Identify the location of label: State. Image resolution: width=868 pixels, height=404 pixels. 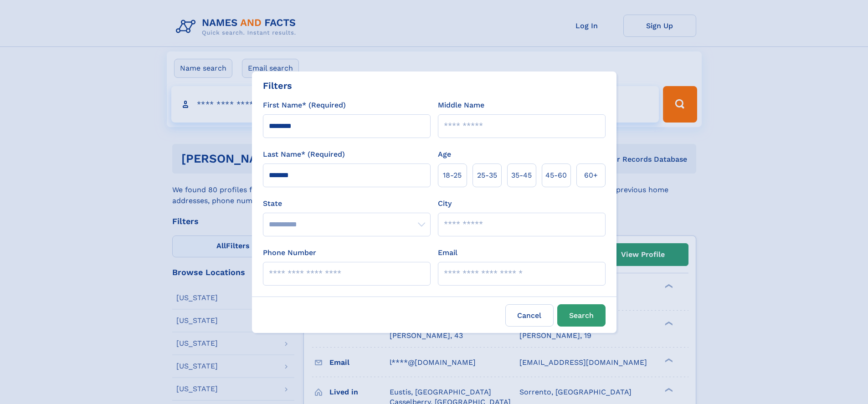
(347, 203).